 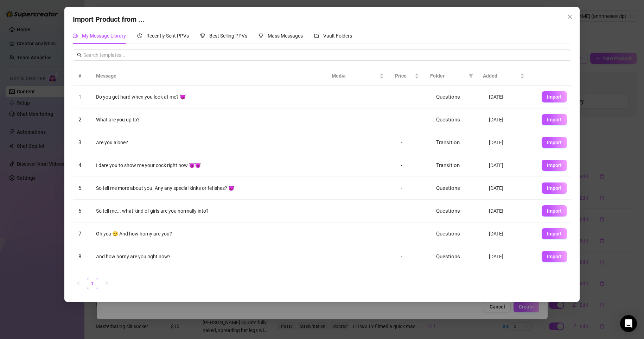 I want to click on span: folder, so click(x=316, y=36).